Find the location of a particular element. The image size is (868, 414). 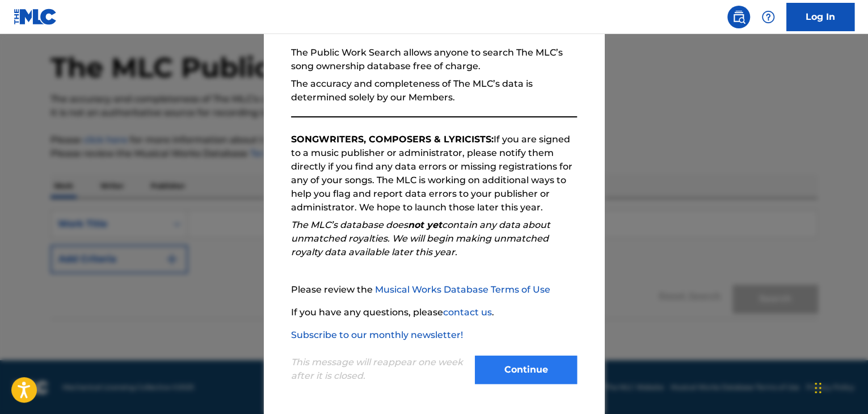

a: contact us is located at coordinates (467, 312).